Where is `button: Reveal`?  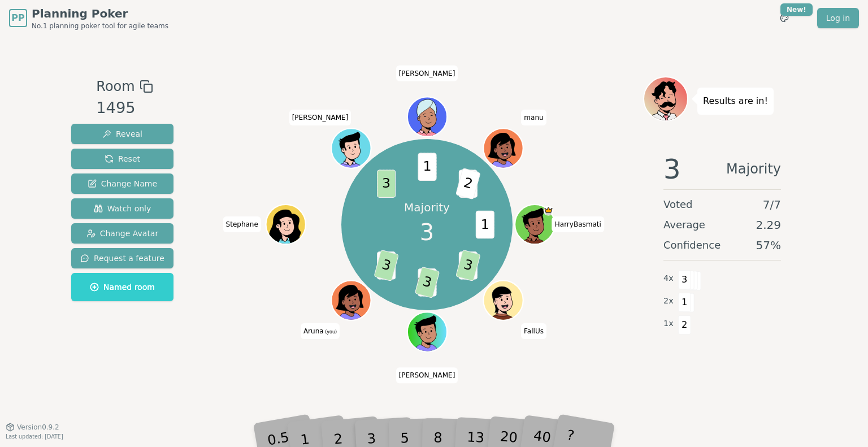 button: Reveal is located at coordinates (122, 134).